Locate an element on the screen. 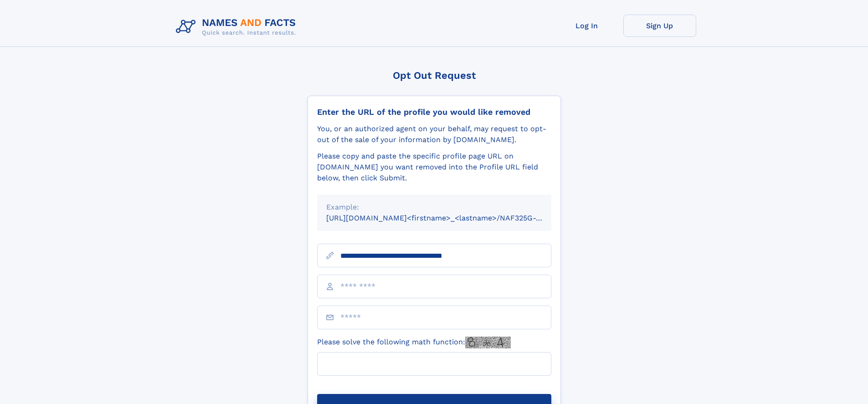  label: Please solve the following math function: is located at coordinates (414, 343).